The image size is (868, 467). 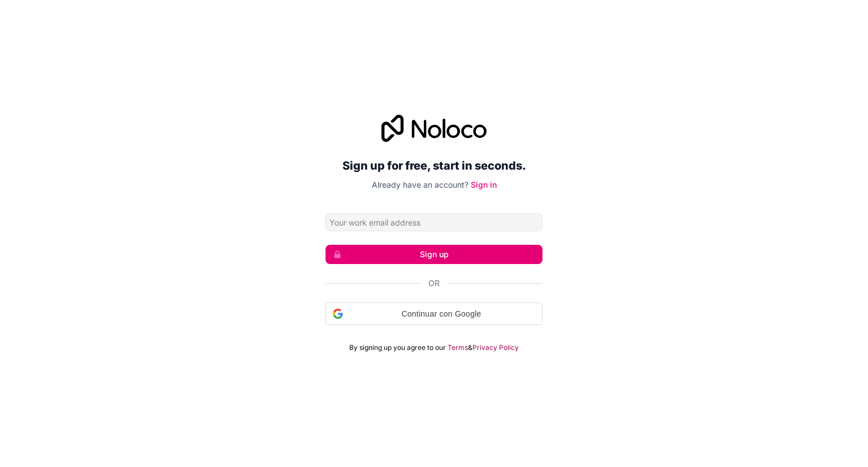 I want to click on h2: Sign up for free, start in seconds., so click(x=434, y=166).